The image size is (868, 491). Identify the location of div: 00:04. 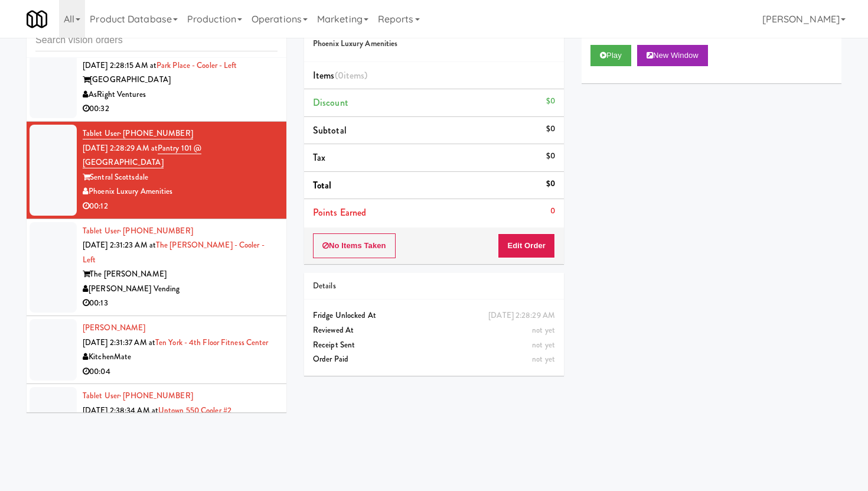
(180, 371).